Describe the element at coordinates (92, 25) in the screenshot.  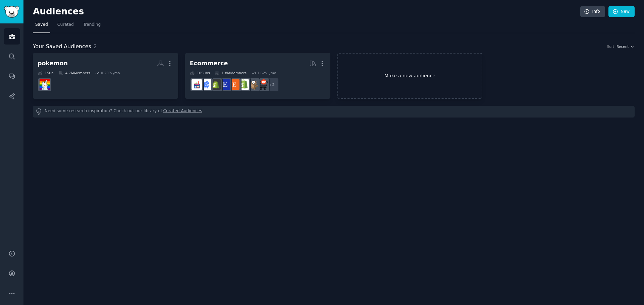
I see `span: Trending` at that location.